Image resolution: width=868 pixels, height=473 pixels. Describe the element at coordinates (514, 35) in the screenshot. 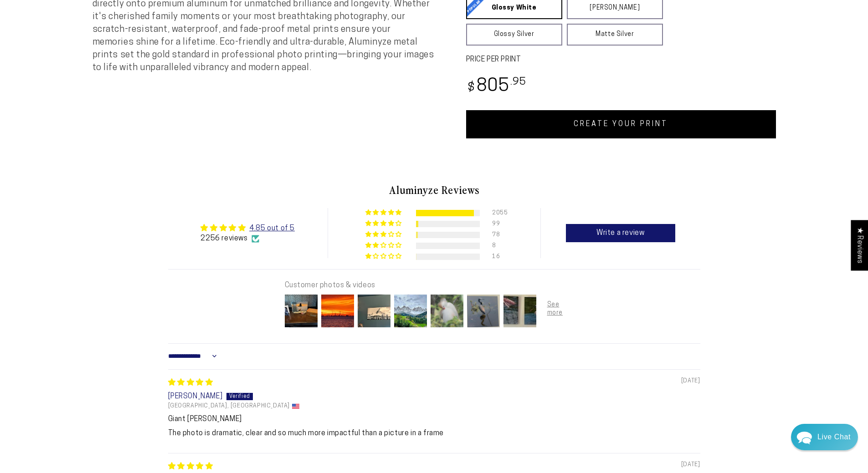

I see `a: Glossy Silver` at that location.